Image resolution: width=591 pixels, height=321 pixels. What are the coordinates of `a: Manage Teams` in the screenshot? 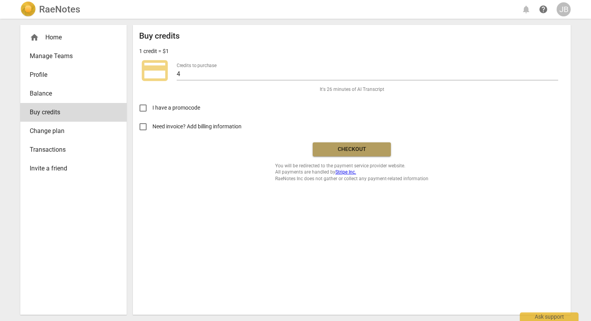 It's located at (73, 56).